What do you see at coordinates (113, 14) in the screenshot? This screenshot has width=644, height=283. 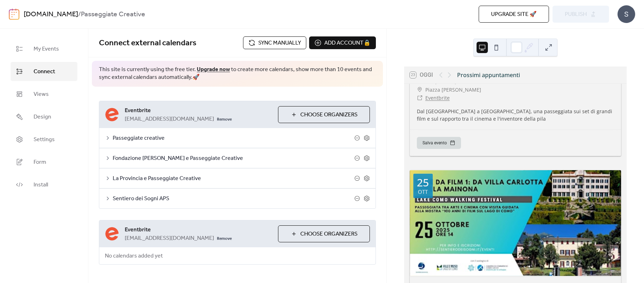 I see `b: Passeggiate Creative` at bounding box center [113, 14].